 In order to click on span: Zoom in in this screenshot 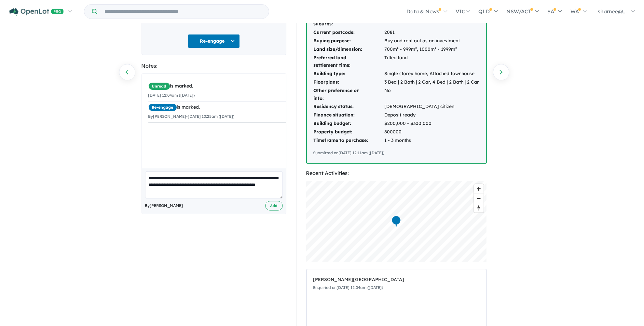, I will do `click(478, 188)`.